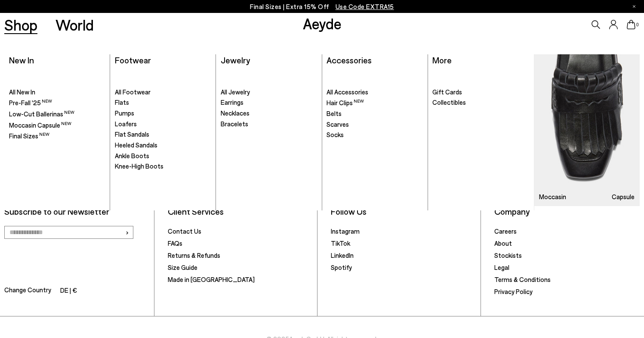 This screenshot has width=644, height=338. Describe the element at coordinates (375, 103) in the screenshot. I see `a: Hair Clips` at that location.